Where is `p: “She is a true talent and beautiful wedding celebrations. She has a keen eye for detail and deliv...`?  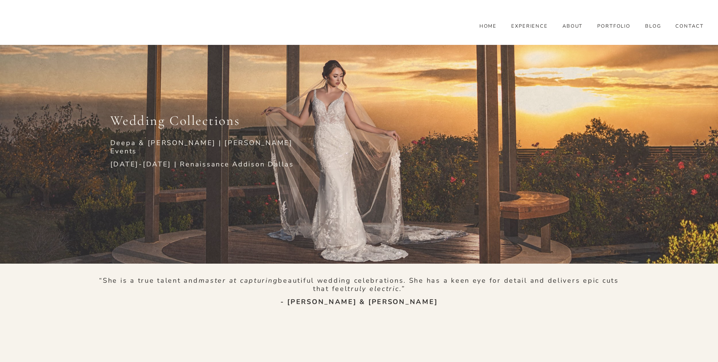 p: “She is a true talent and beautiful wedding celebrations. She has a keen eye for detail and deliv... is located at coordinates (359, 285).